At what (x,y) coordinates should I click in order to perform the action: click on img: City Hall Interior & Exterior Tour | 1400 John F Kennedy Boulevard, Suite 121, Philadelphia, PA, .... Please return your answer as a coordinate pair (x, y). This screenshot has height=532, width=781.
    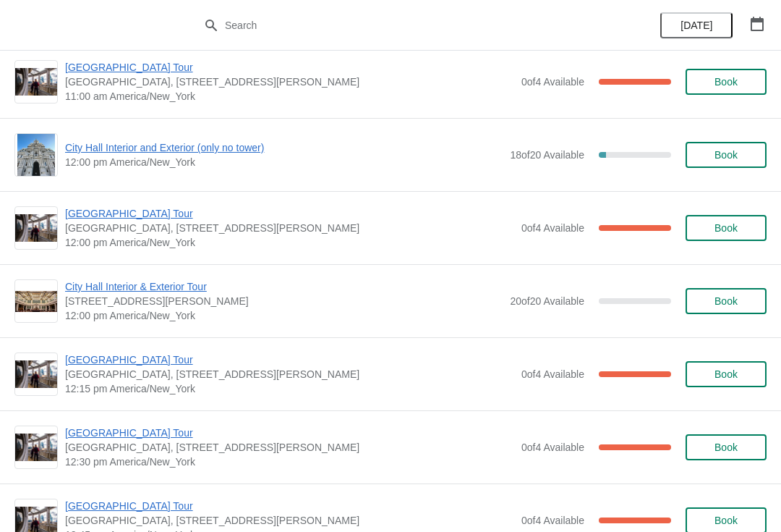
    Looking at the image, I should click on (36, 301).